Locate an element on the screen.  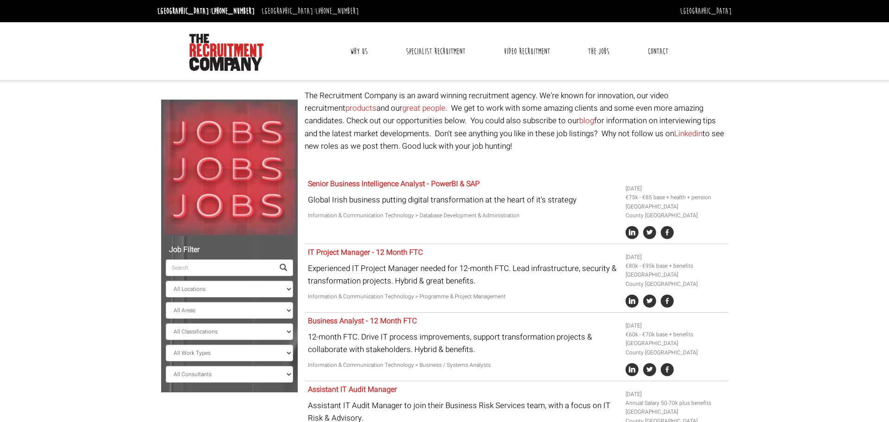
a: Business Analyst - 12 Month FTC is located at coordinates (362, 321).